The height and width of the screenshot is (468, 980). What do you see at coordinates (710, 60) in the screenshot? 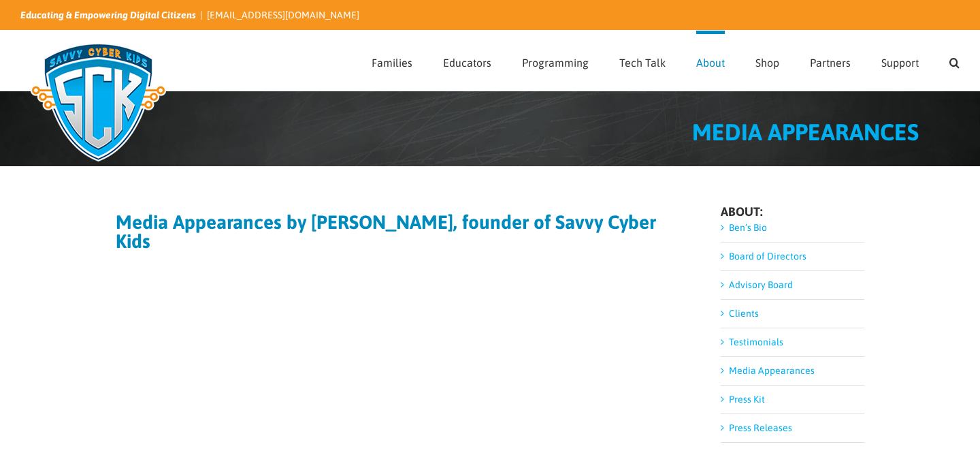
I see `a: About` at bounding box center [710, 60].